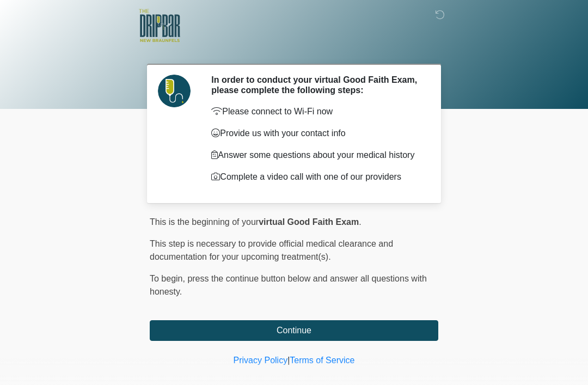  Describe the element at coordinates (316, 177) in the screenshot. I see `p: Complete a video call with one of our providers` at that location.